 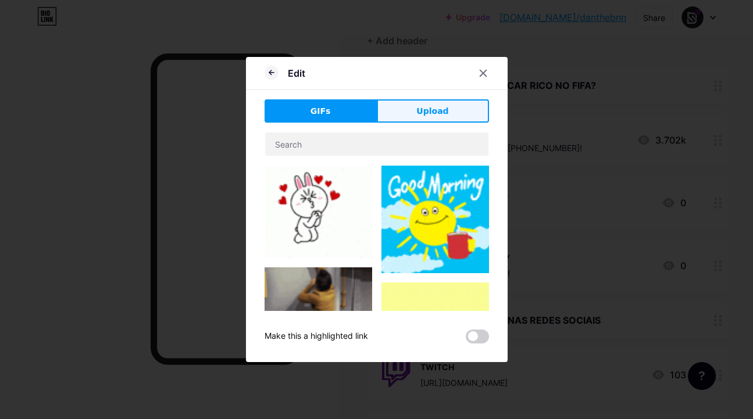 I want to click on span: GIFs, so click(x=320, y=111).